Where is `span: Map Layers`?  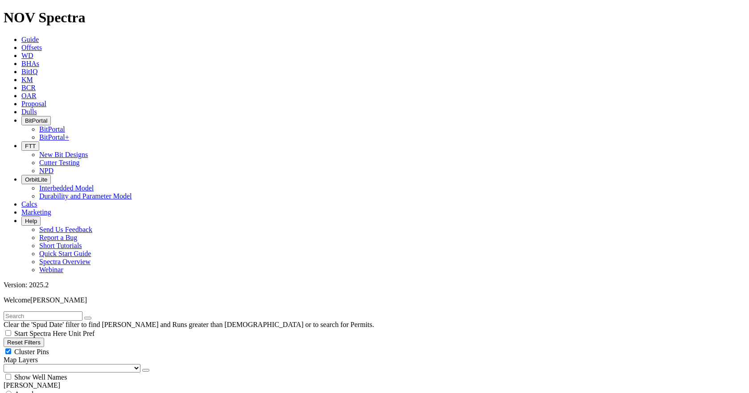
span: Map Layers is located at coordinates (21, 360).